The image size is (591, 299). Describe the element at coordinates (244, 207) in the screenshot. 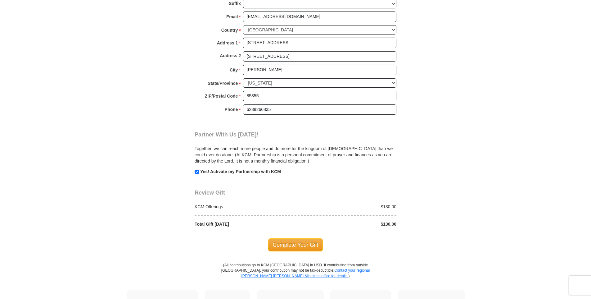

I see `div: KCM Offerings` at that location.